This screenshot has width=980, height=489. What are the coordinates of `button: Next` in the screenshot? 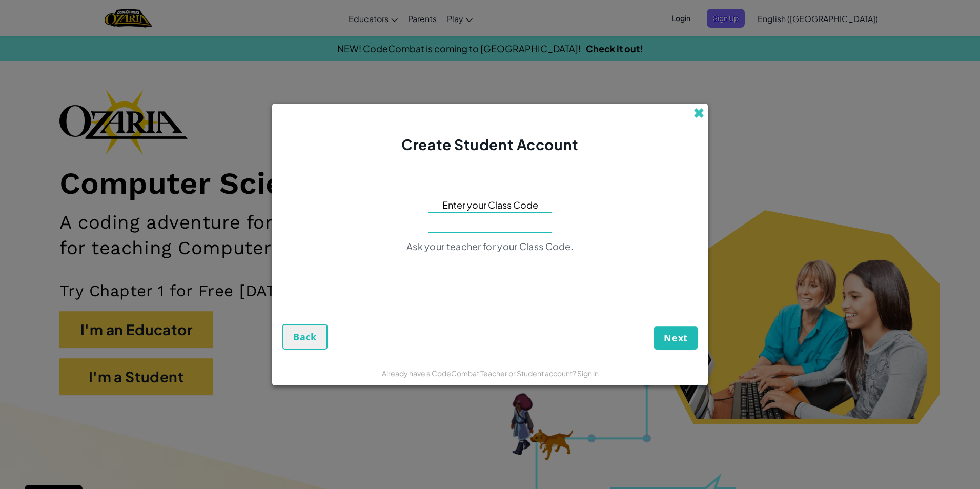 It's located at (676, 337).